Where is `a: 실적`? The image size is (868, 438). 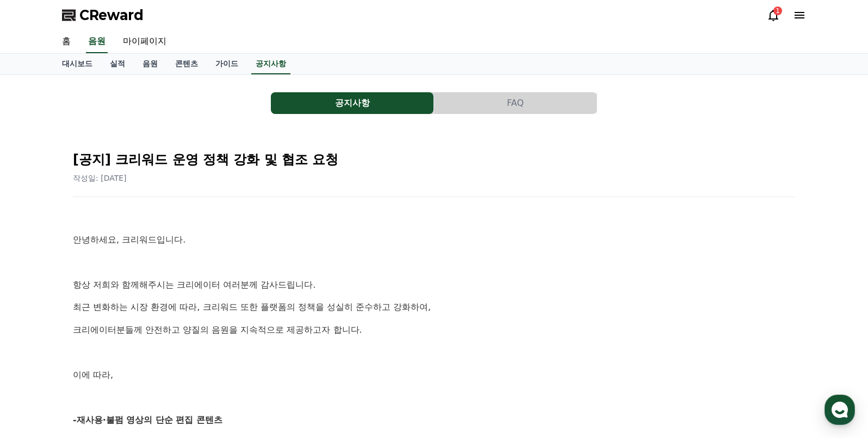
a: 실적 is located at coordinates (117, 64).